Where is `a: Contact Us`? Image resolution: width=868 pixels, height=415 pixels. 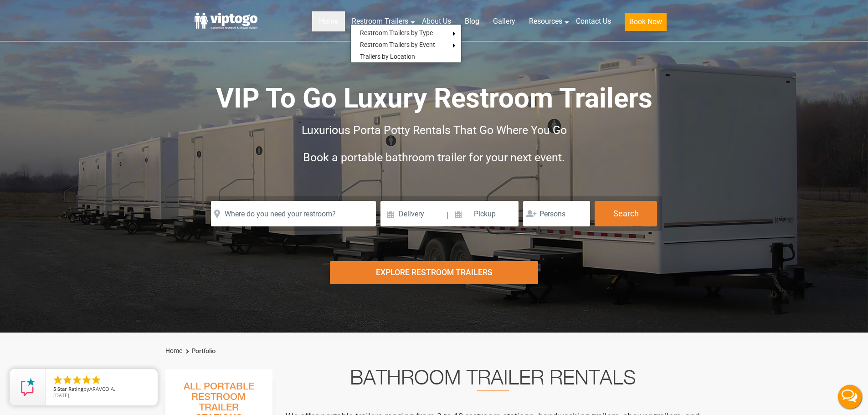
a: Contact Us is located at coordinates (593, 22).